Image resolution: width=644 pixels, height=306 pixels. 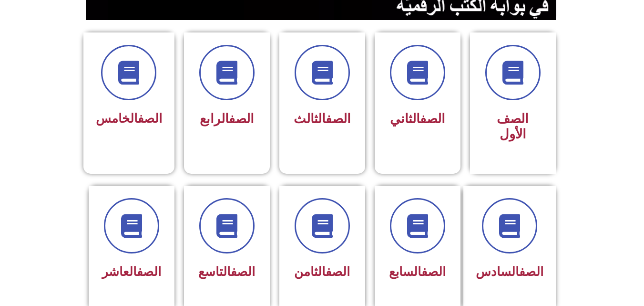 I want to click on span: الثاني, so click(x=417, y=119).